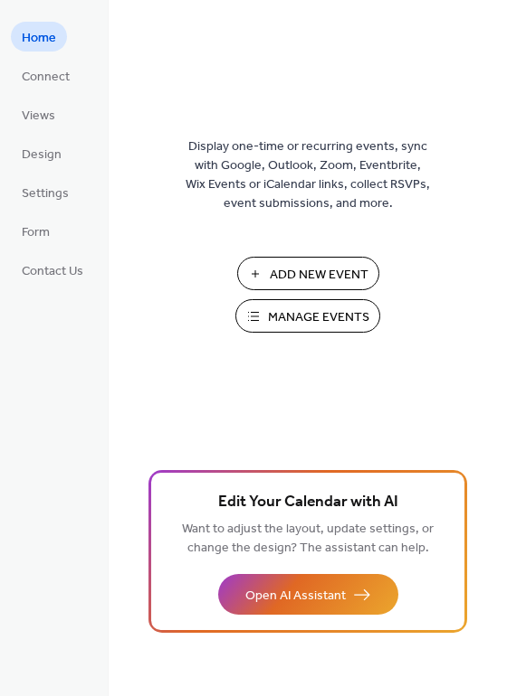 The width and height of the screenshot is (507, 696). I want to click on span: Contact Us, so click(52, 271).